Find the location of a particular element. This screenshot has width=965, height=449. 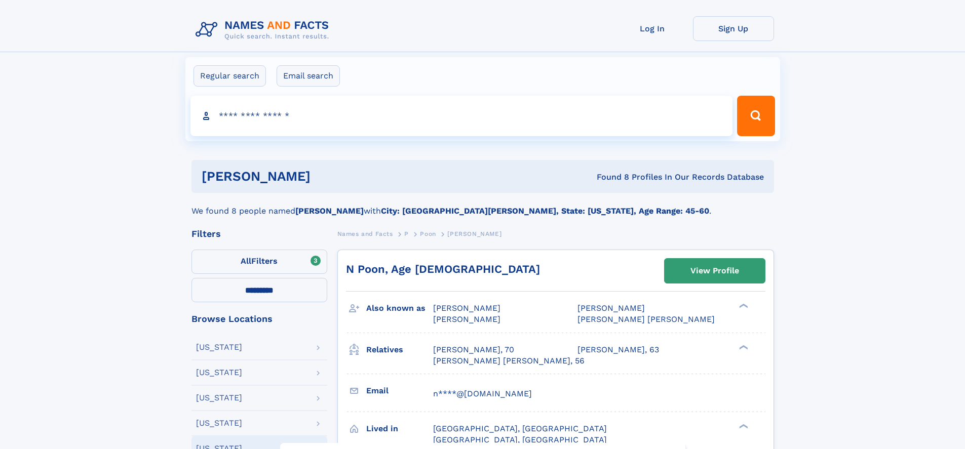

div: Filters is located at coordinates (259, 234).